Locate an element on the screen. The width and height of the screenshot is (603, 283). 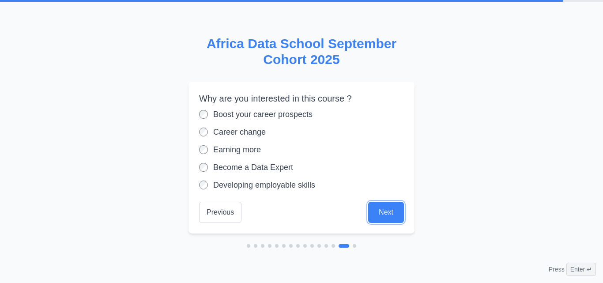
button: Previous is located at coordinates (220, 212).